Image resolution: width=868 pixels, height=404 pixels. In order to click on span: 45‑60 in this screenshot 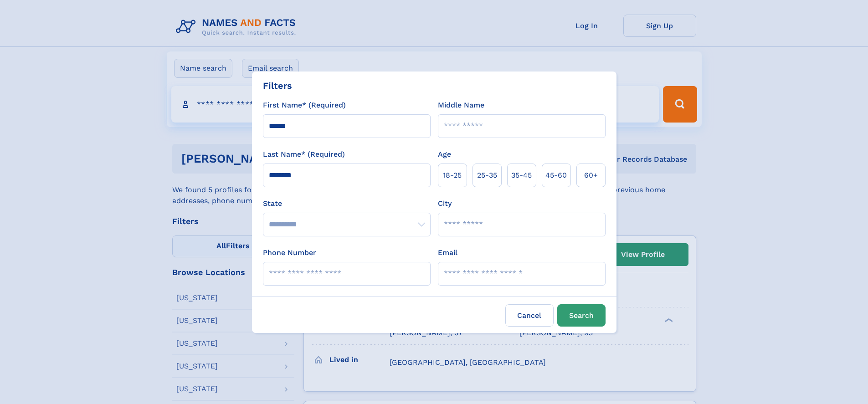, I will do `click(556, 176)`.